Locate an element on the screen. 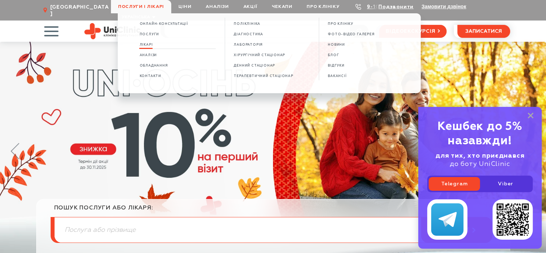  div: пошук послуги або лікаря: is located at coordinates (273, 210).